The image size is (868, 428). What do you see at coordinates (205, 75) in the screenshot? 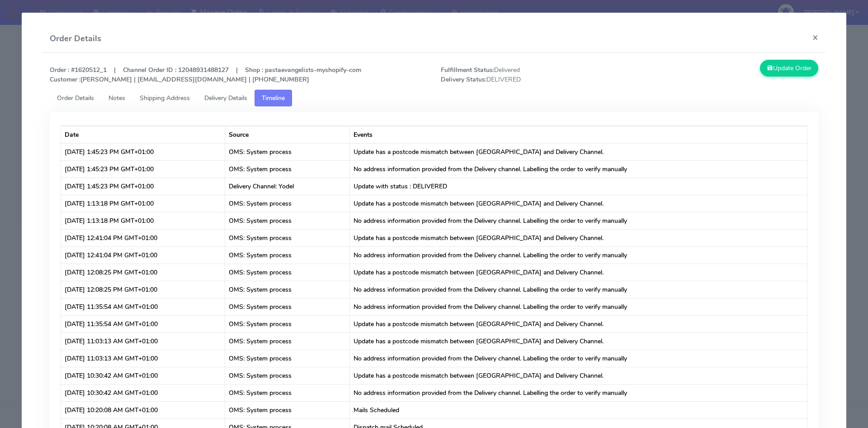
I see `strong: Order : #1620512_1 | Channel Order ID : 12048931488127 | Shop : pastaevangelists-myshopify-com [P...` at bounding box center [205, 75].